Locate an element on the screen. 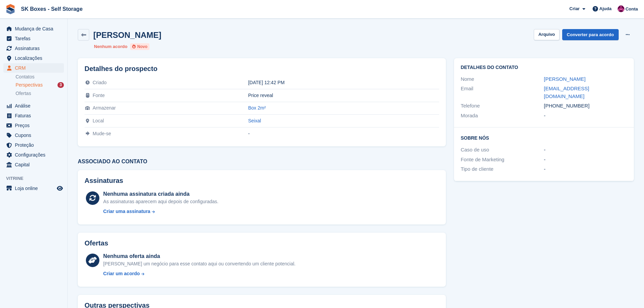 Image resolution: width=644 pixels, height=308 pixels. div: Tipo de cliente is located at coordinates (503, 169).